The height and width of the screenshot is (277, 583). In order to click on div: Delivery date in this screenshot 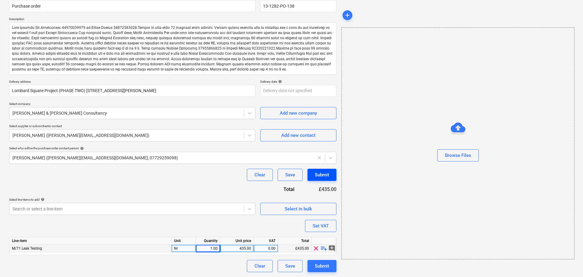, I will do `click(298, 82)`.